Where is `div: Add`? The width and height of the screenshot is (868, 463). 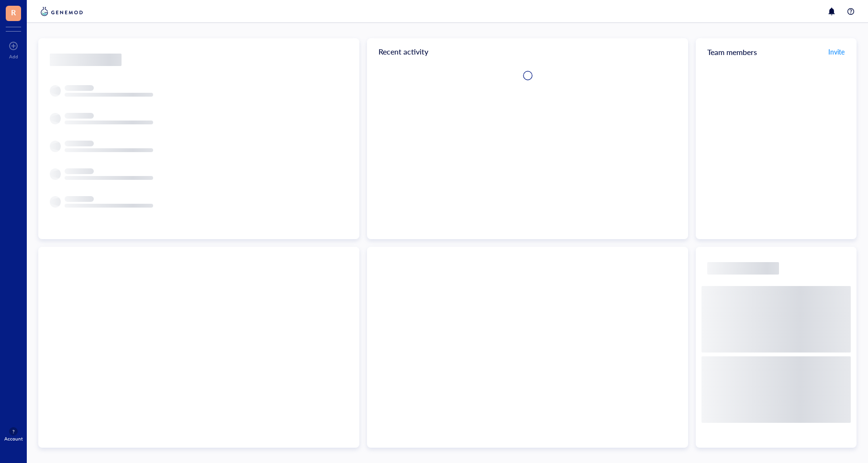 div: Add is located at coordinates (13, 57).